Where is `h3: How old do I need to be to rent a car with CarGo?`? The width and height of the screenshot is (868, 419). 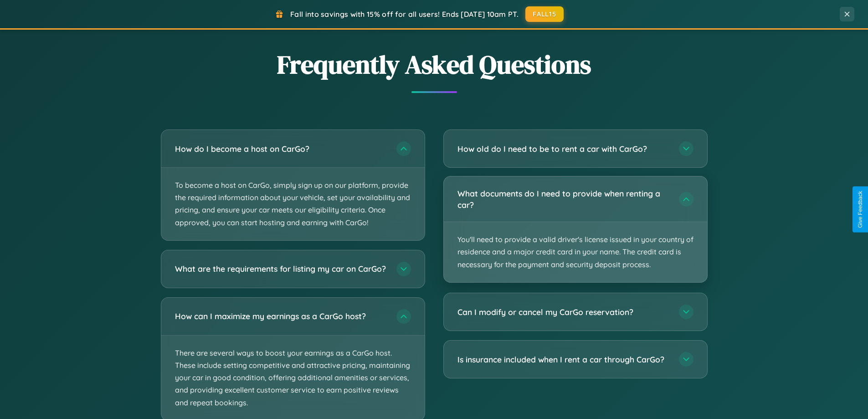
h3: How old do I need to be to rent a car with CarGo? is located at coordinates (564, 149).